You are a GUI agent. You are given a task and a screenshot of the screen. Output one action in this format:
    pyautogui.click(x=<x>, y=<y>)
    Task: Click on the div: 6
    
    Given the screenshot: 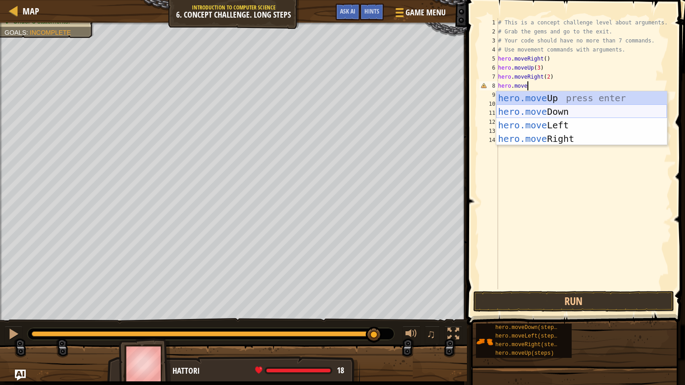 What is the action you would take?
    pyautogui.click(x=489, y=68)
    